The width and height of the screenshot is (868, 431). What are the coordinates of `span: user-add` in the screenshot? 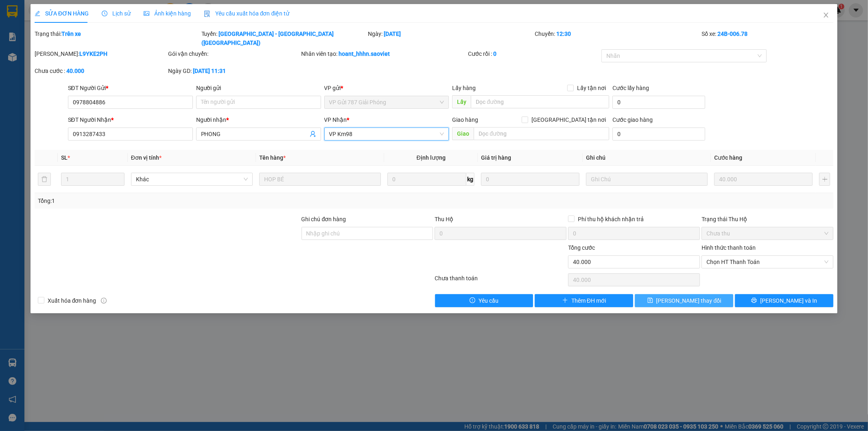 It's located at (313, 134).